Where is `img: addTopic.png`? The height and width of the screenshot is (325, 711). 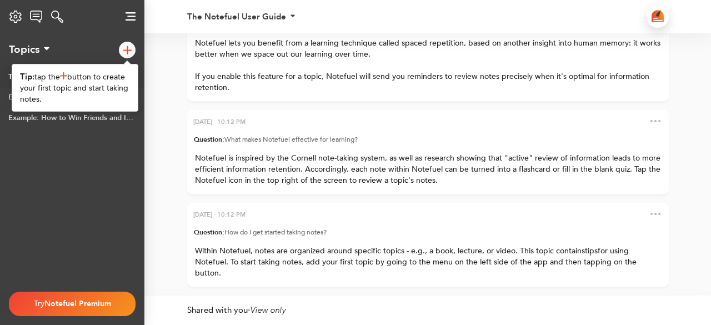
img: addTopic.png is located at coordinates (63, 76).